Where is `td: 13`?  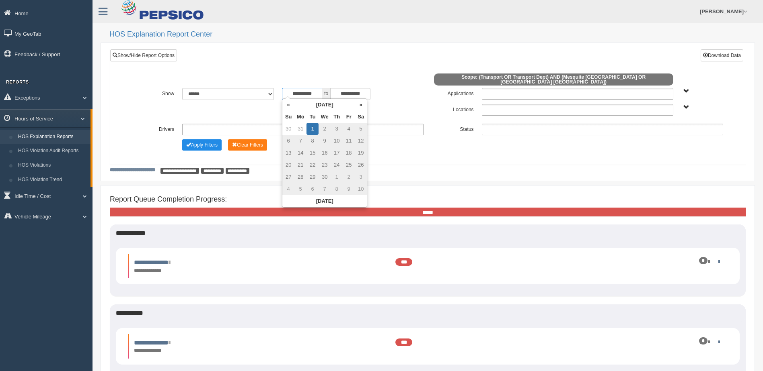
td: 13 is located at coordinates (288, 153).